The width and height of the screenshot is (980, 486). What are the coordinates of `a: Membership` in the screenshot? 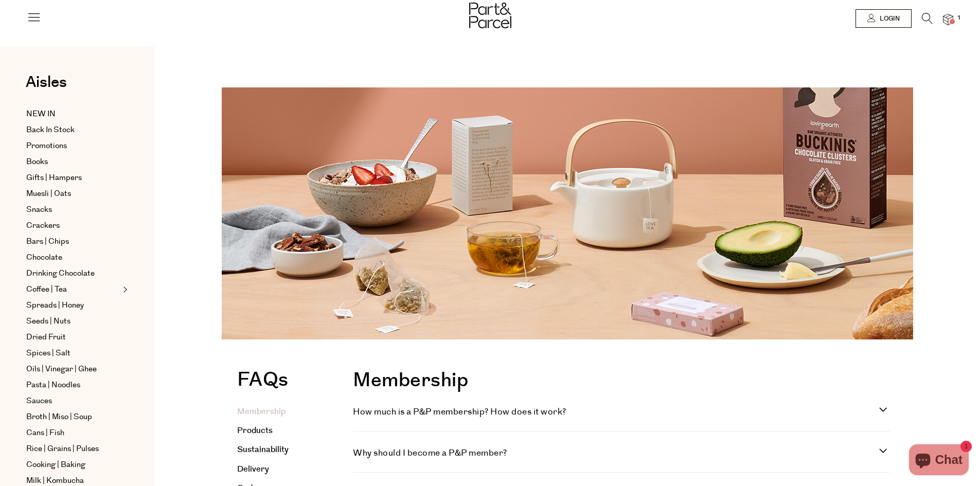 It's located at (261, 412).